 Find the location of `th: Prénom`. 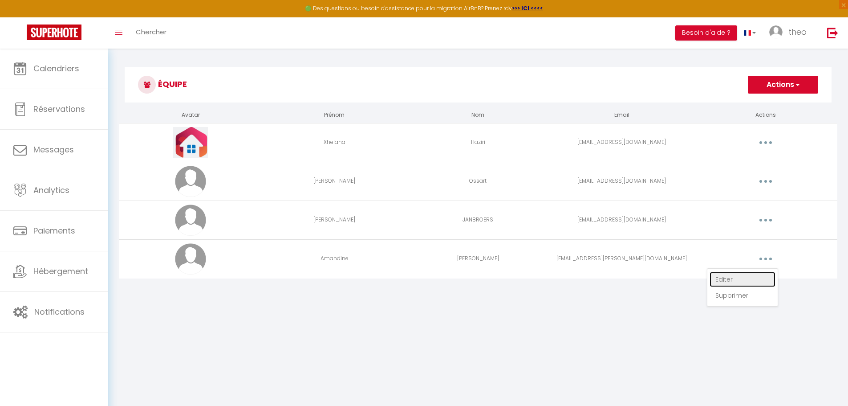

th: Prénom is located at coordinates (334, 115).